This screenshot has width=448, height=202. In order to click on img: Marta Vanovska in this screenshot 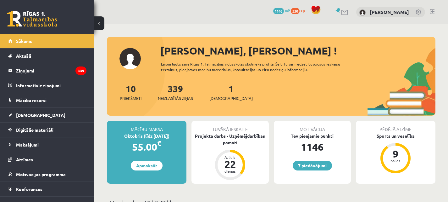, I will do `click(363, 13)`.